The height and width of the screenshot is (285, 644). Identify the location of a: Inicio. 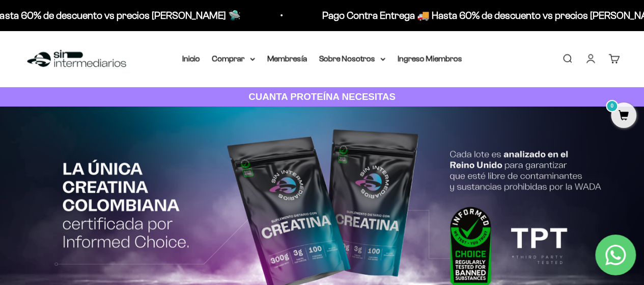
(191, 58).